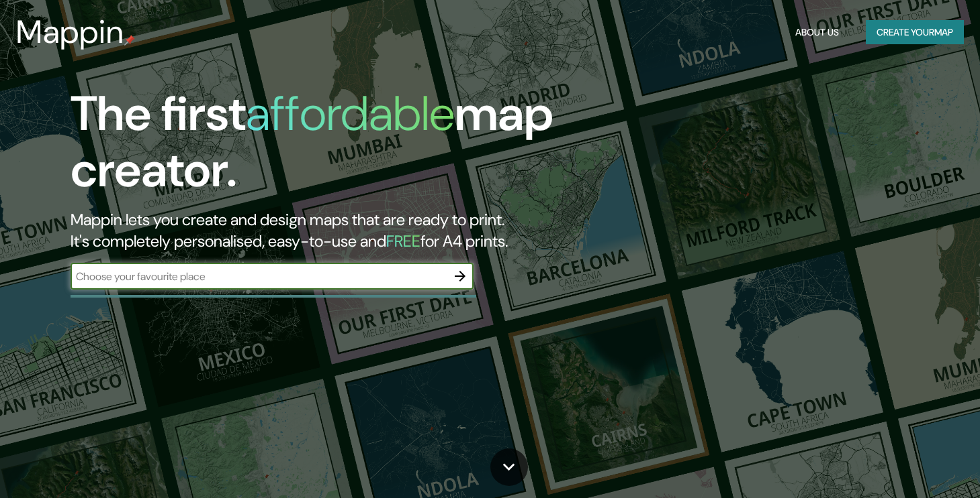 The height and width of the screenshot is (498, 980). What do you see at coordinates (258, 277) in the screenshot?
I see `input: Choose your favourite place` at bounding box center [258, 277].